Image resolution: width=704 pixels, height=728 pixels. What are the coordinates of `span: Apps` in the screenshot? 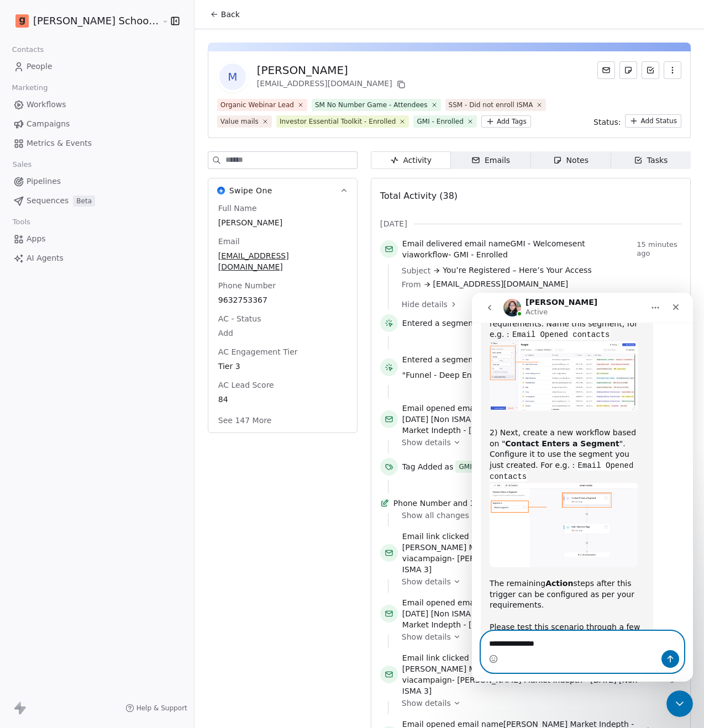 It's located at (36, 239).